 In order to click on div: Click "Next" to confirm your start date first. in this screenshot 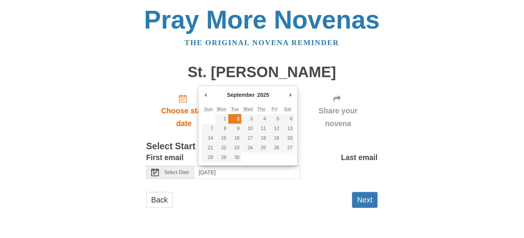, I will do `click(338, 111)`.